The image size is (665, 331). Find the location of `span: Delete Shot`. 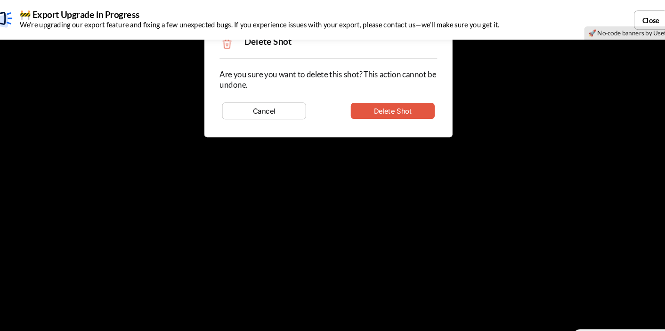

span: Delete Shot is located at coordinates (275, 39).